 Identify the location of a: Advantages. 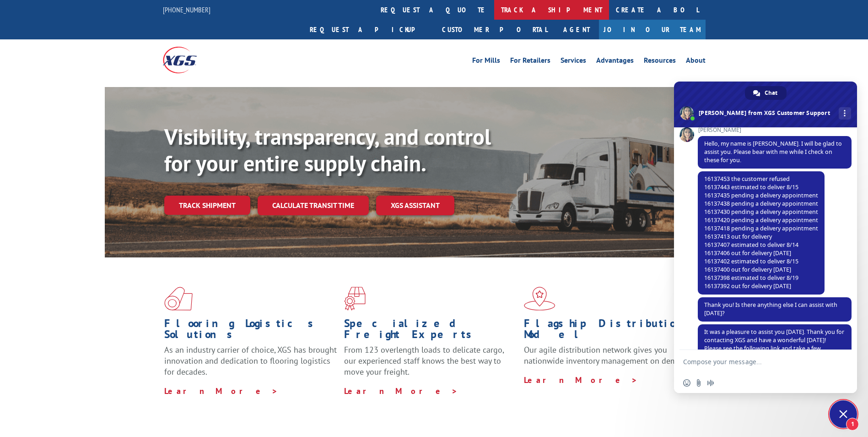
(615, 62).